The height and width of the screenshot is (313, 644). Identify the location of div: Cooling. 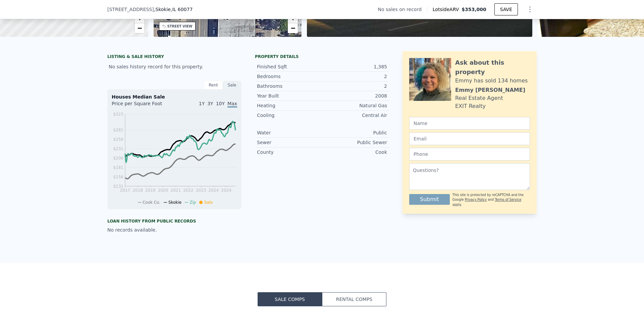
(289, 115).